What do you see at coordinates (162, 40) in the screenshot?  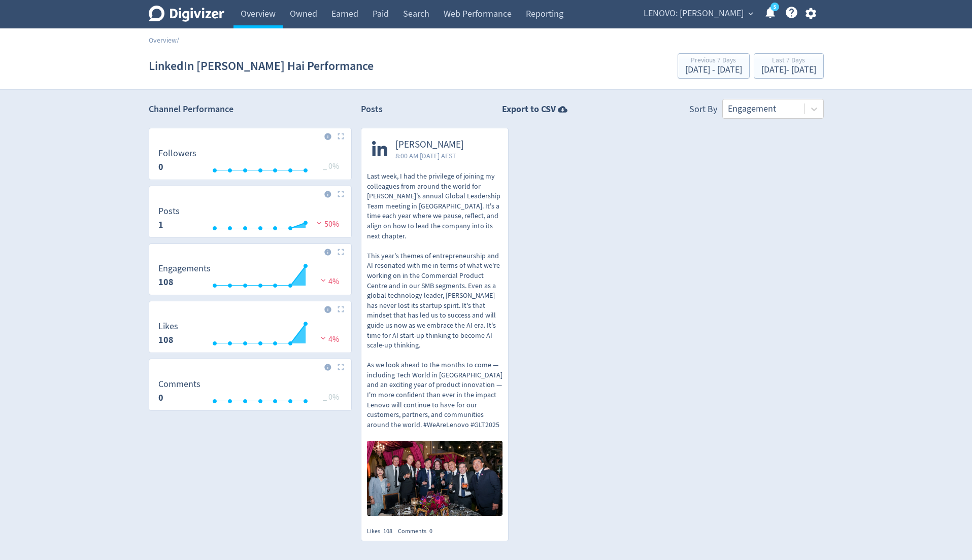 I see `a: Overview` at bounding box center [162, 40].